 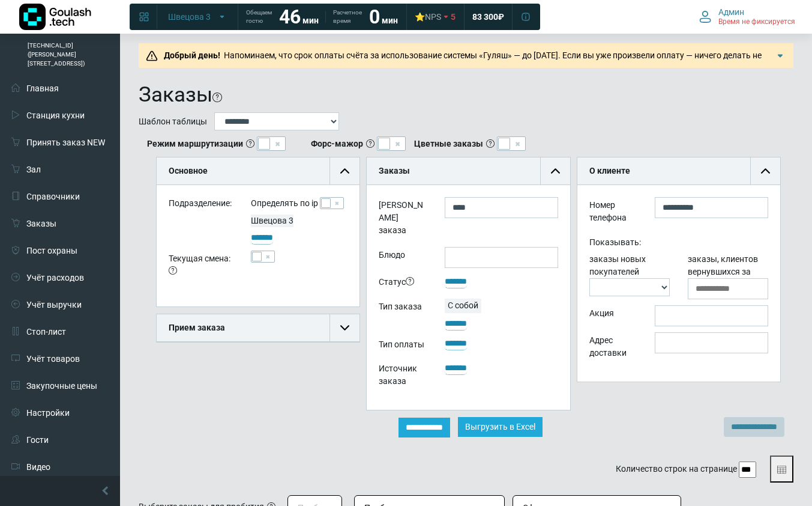 I want to click on span: Время не фиксируется, so click(x=756, y=22).